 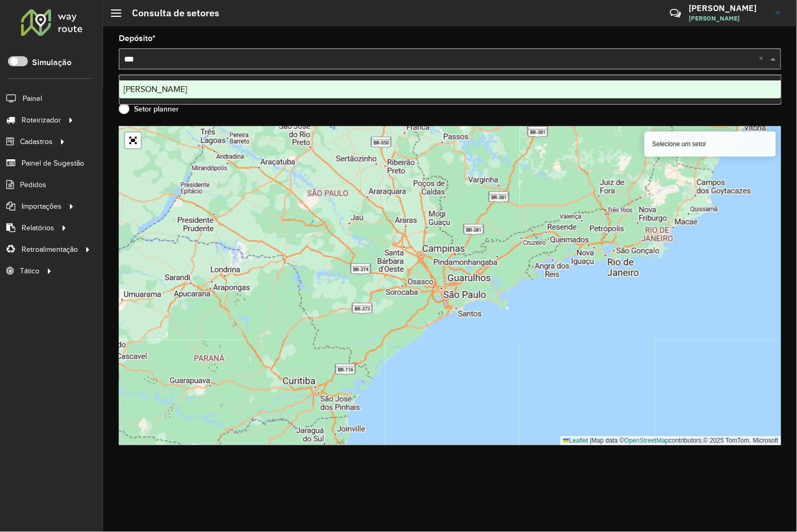 What do you see at coordinates (32, 99) in the screenshot?
I see `span: Painel` at bounding box center [32, 99].